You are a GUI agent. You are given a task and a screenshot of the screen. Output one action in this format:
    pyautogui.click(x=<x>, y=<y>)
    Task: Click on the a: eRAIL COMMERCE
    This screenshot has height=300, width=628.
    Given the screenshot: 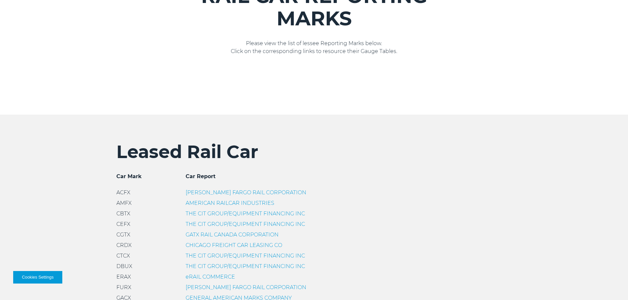 What is the action you would take?
    pyautogui.click(x=210, y=277)
    